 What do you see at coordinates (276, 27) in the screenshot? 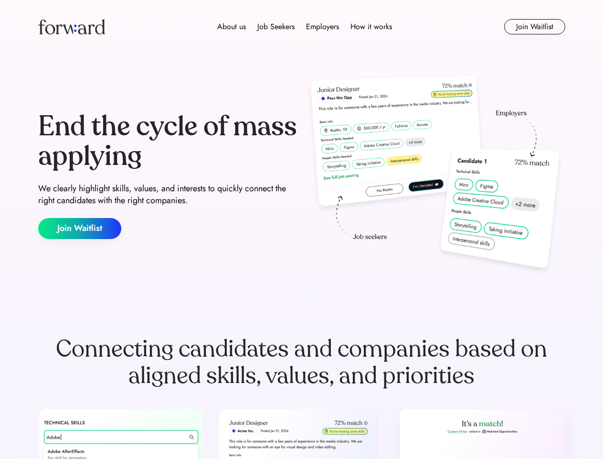
I see `div: Job Seekers` at bounding box center [276, 27].